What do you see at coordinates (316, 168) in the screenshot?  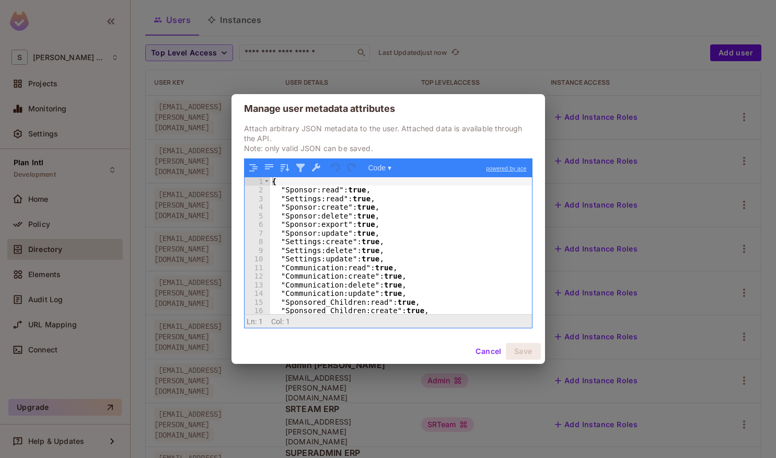 I see `button: Repair JSON: fix quotes and escape characters, remove comments and JSONP notation, turn JavaScrip...` at bounding box center [316, 168].